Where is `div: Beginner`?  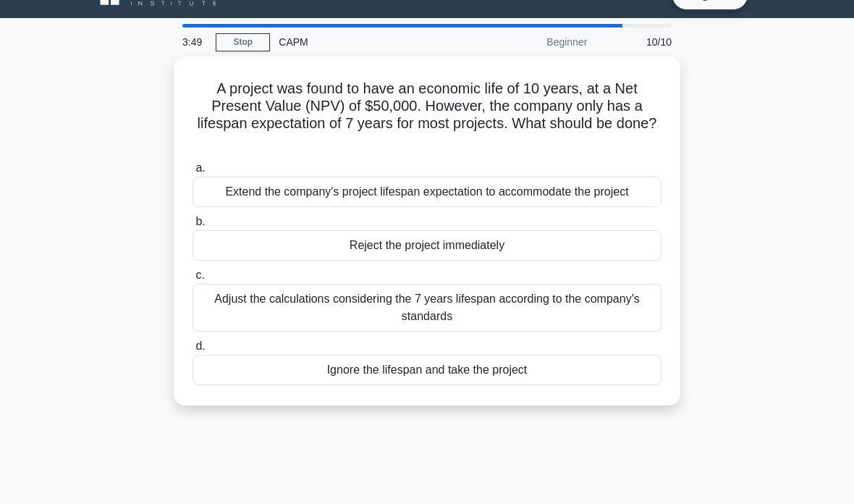 div: Beginner is located at coordinates (533, 42).